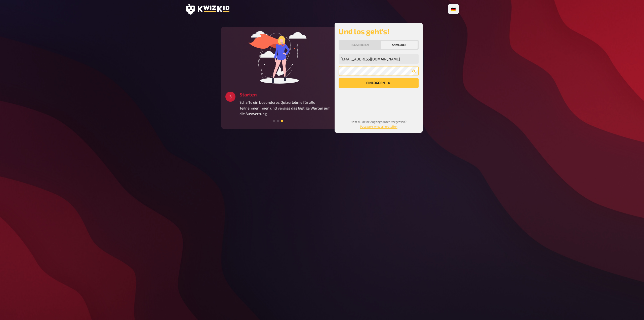  I want to click on button: Einloggen, so click(379, 83).